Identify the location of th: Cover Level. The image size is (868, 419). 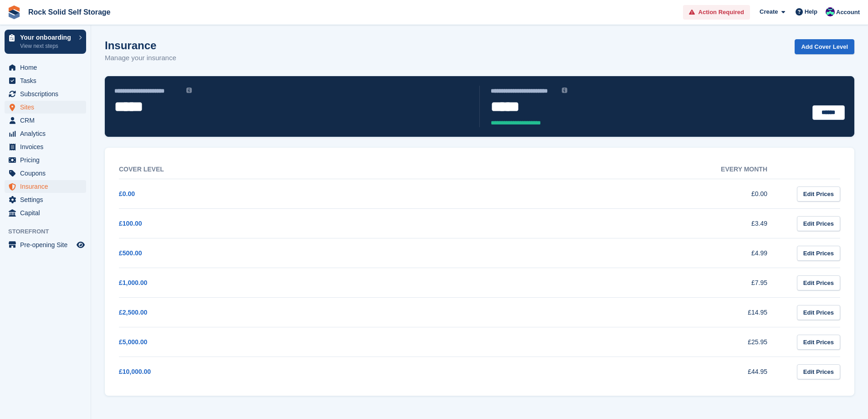
(285, 170).